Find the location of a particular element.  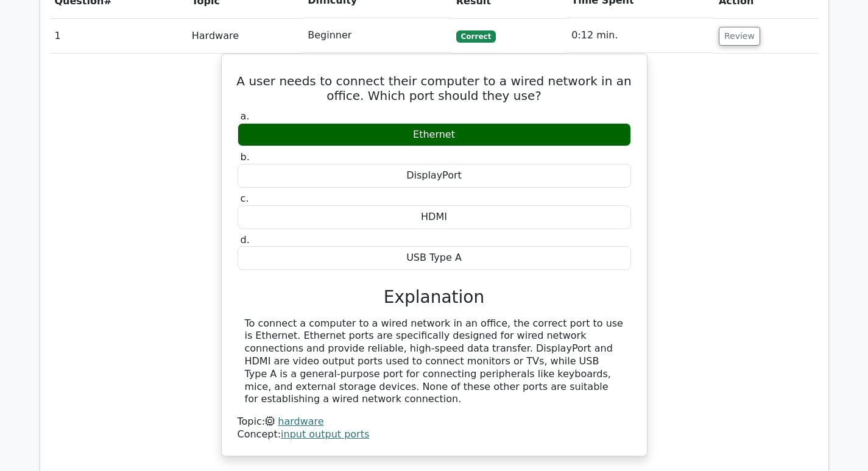

div: USB Type A is located at coordinates (434, 258).